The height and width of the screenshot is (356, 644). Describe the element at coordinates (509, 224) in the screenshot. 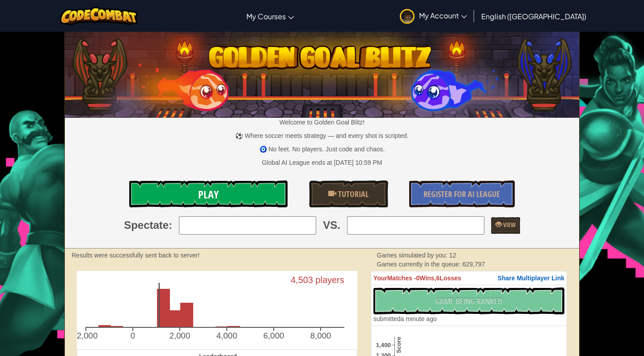

I see `span: View` at that location.